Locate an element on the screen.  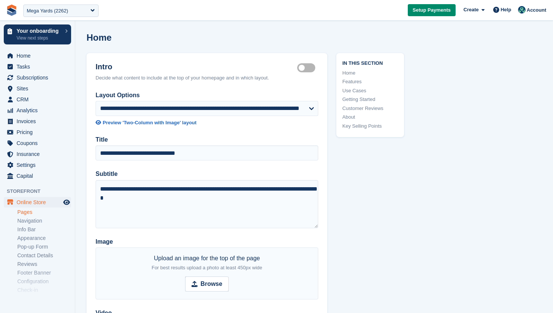
label: Hero section active is located at coordinates (308, 68).